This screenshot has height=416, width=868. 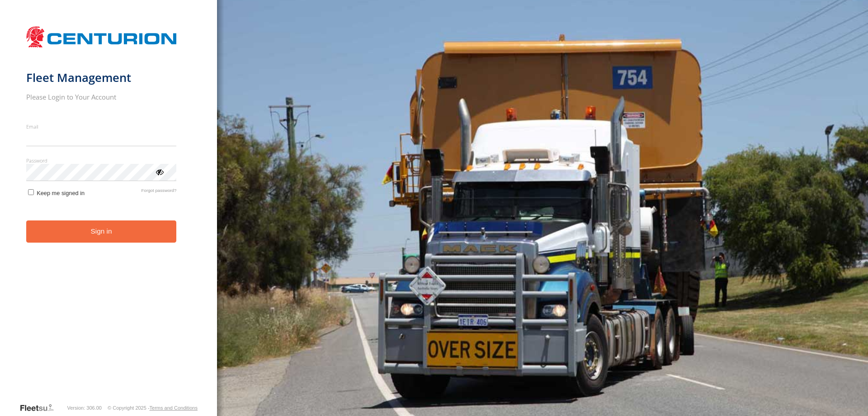 I want to click on label: Email, so click(x=101, y=126).